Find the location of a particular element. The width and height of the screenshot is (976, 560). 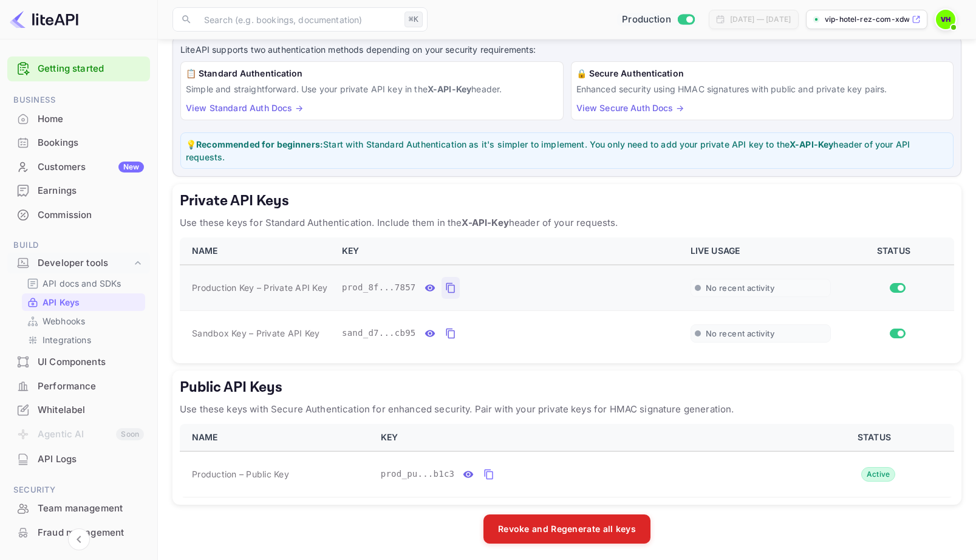

span: sand_d7...cb95 is located at coordinates (379, 333).